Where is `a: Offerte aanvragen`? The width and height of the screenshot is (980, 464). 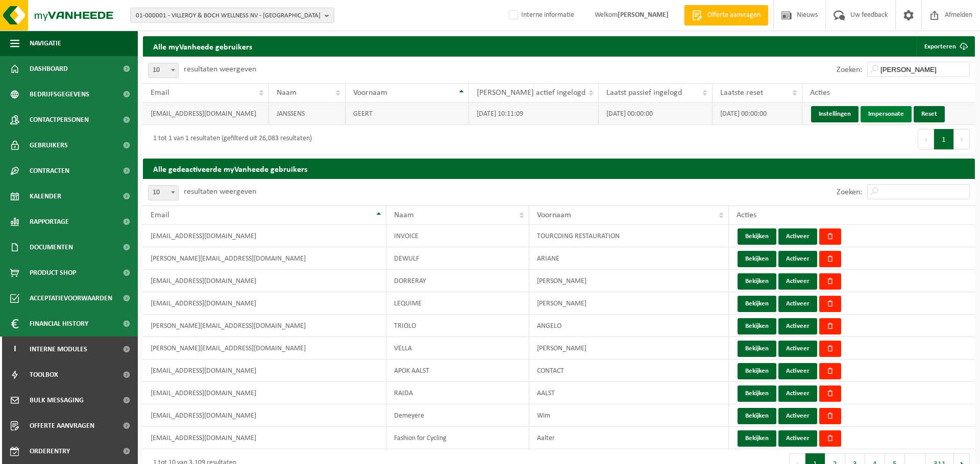
a: Offerte aanvragen is located at coordinates (725, 15).